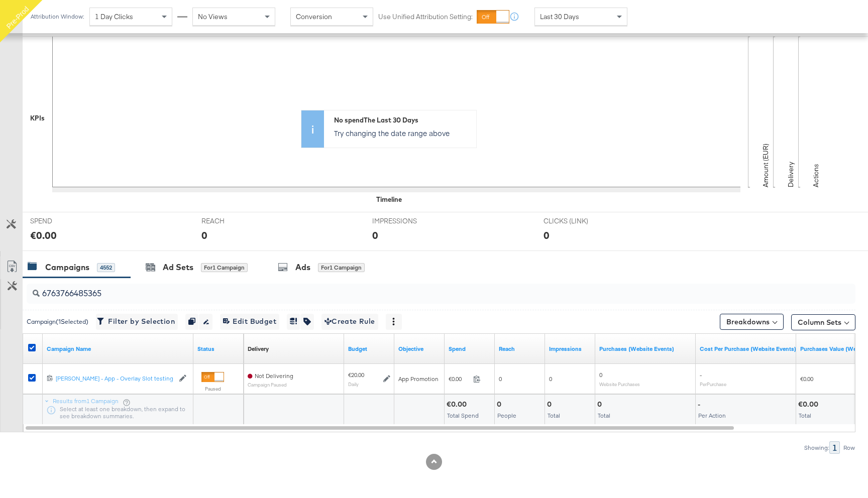 The width and height of the screenshot is (868, 498). Describe the element at coordinates (620, 384) in the screenshot. I see `sub: Website Purchases` at that location.